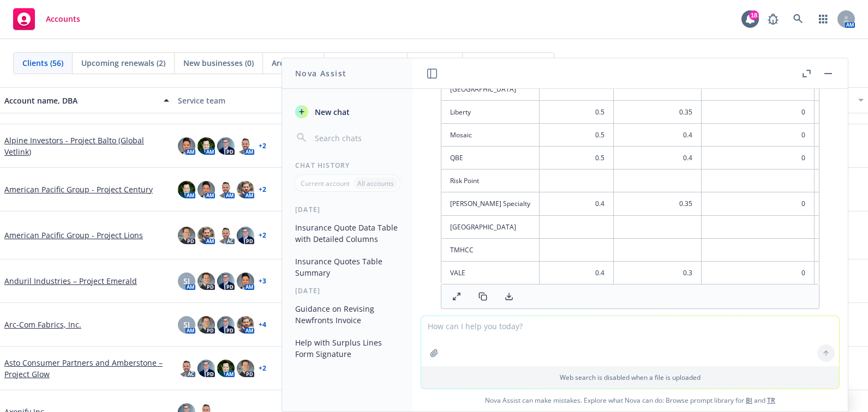 Image resolution: width=868 pixels, height=412 pixels. I want to click on button: New chat, so click(347, 112).